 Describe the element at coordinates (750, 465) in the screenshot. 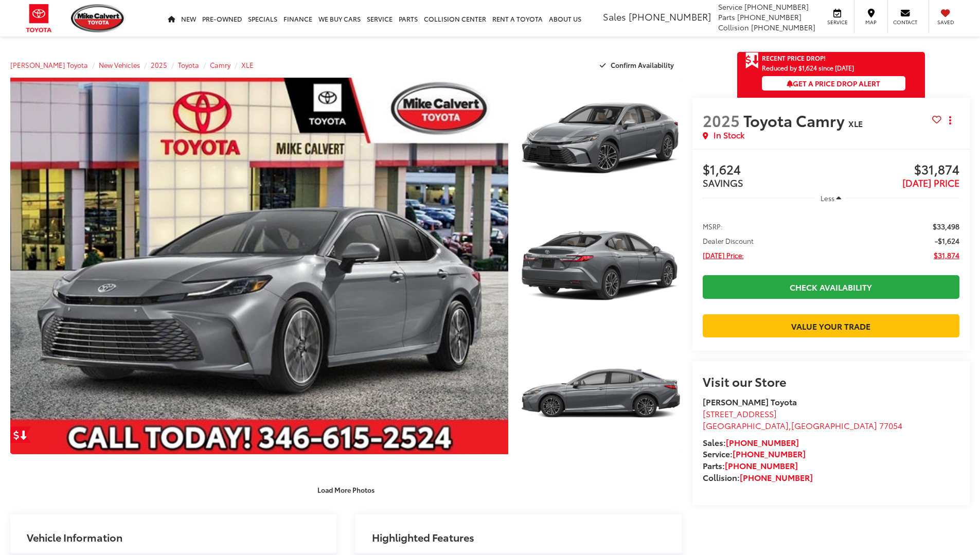

I see `strong: Parts:` at that location.